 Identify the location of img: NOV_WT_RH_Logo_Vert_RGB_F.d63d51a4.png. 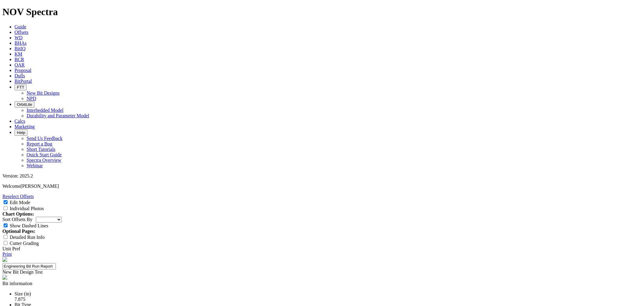
(5, 259).